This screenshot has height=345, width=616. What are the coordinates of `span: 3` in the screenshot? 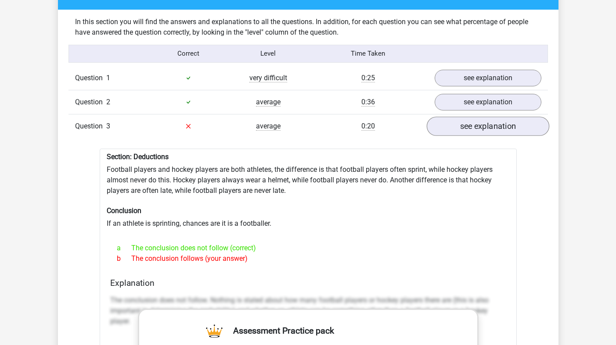 It's located at (108, 126).